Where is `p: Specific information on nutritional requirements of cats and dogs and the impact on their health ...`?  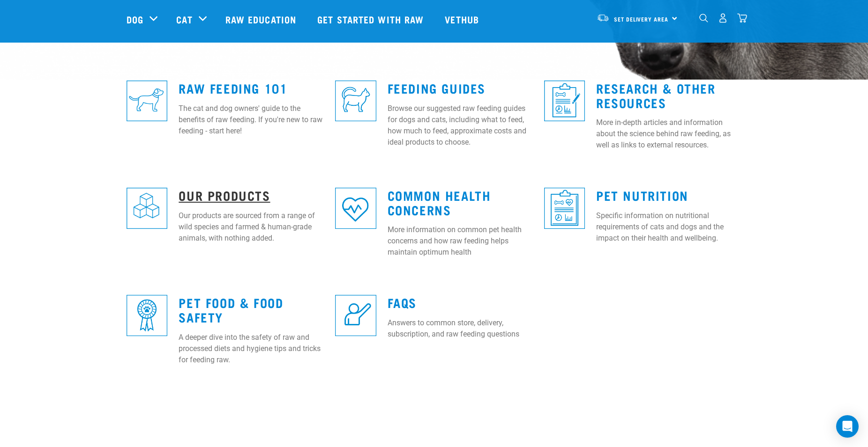
p: Specific information on nutritional requirements of cats and dogs and the impact on their health ... is located at coordinates (668, 227).